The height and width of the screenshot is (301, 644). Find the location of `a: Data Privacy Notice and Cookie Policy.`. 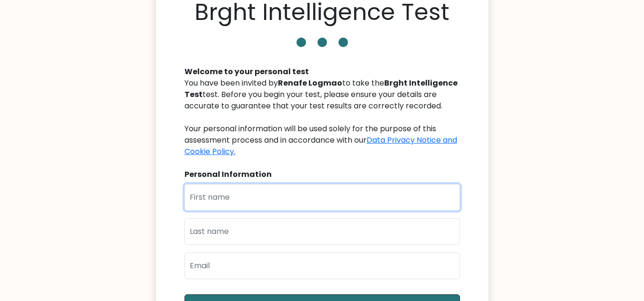

a: Data Privacy Notice and Cookie Policy. is located at coordinates (321, 146).